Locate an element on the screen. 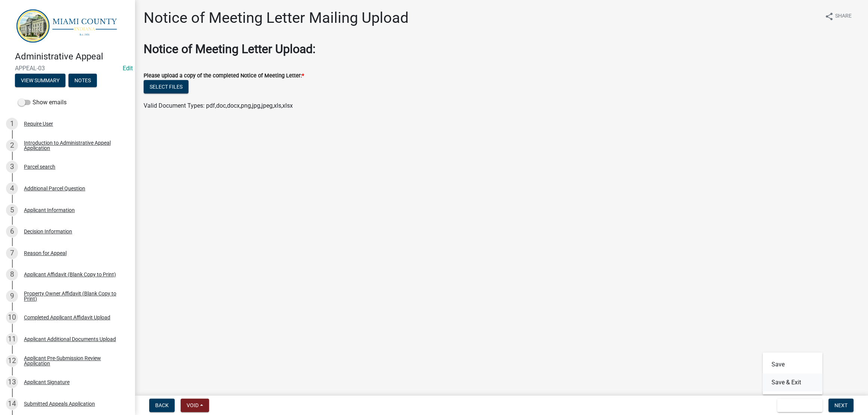  div: Applicant Signature is located at coordinates (47, 382).